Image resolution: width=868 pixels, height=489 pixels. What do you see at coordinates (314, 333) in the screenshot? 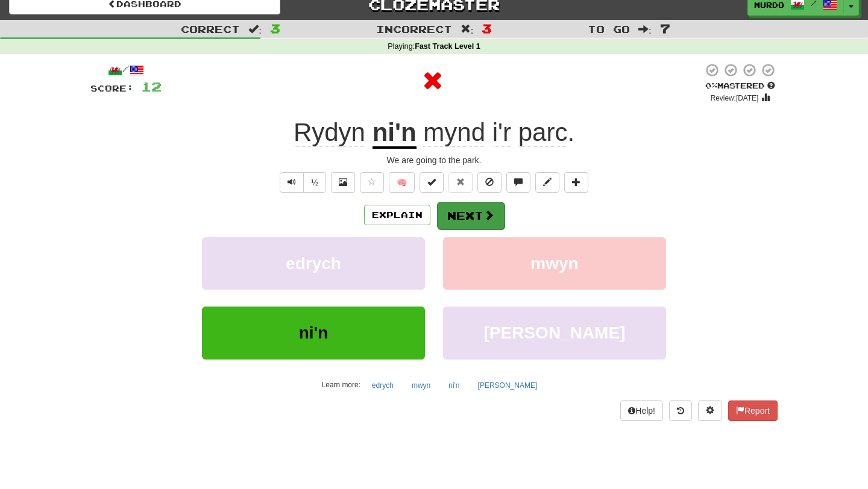
I see `span: ni'n` at bounding box center [314, 333].